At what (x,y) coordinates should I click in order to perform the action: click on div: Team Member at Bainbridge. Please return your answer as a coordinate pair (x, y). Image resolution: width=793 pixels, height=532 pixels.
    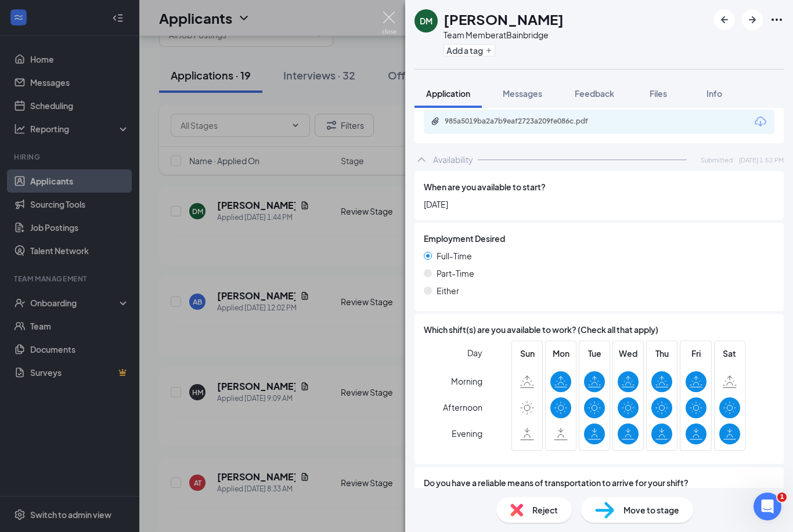
    Looking at the image, I should click on (503, 35).